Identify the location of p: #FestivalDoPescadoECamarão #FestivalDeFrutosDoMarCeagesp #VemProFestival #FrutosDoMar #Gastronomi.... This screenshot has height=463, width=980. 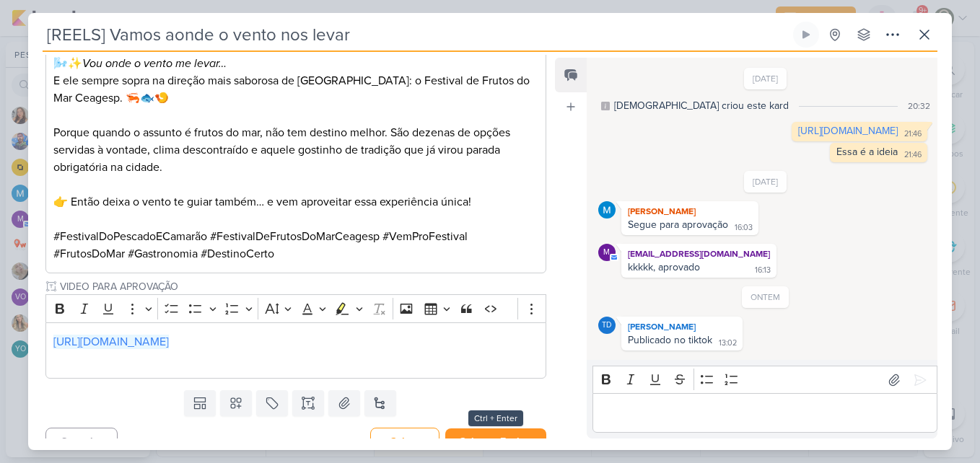
(296, 246).